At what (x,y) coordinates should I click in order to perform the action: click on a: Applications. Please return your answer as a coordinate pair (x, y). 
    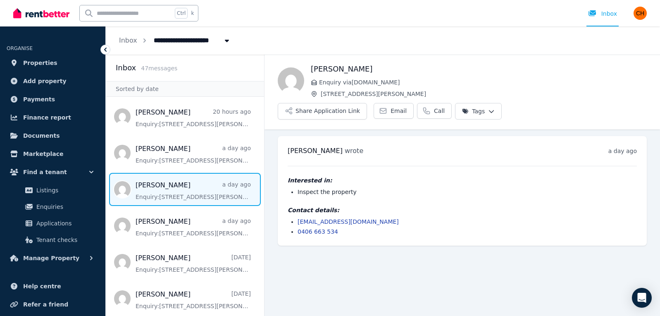
    Looking at the image, I should click on (52, 223).